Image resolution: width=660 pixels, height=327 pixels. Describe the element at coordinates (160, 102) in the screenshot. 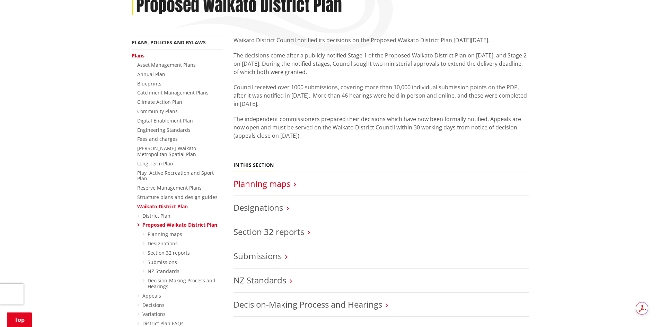

I see `a: Climate Action Plan` at that location.